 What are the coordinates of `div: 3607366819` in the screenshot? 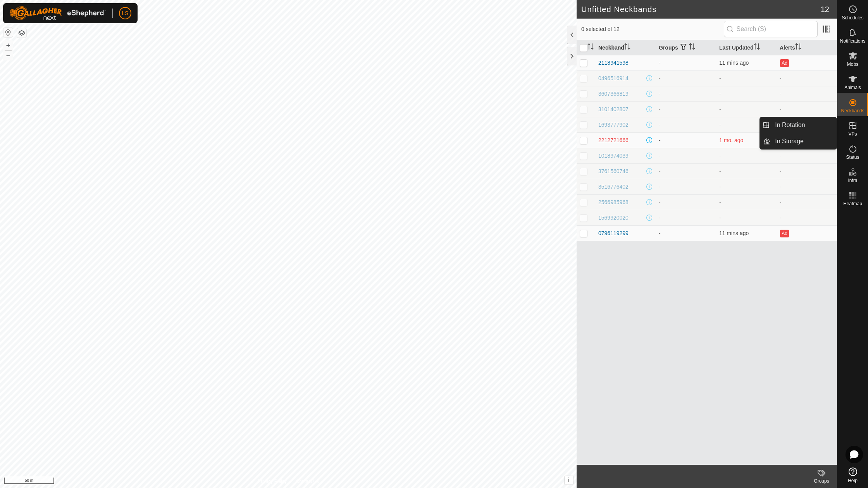 It's located at (613, 94).